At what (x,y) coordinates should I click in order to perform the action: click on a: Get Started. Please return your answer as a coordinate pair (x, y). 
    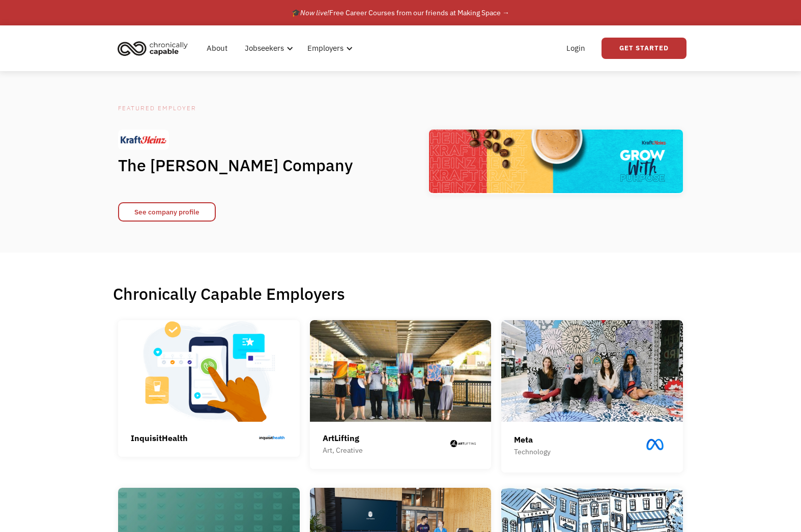
    Looking at the image, I should click on (644, 48).